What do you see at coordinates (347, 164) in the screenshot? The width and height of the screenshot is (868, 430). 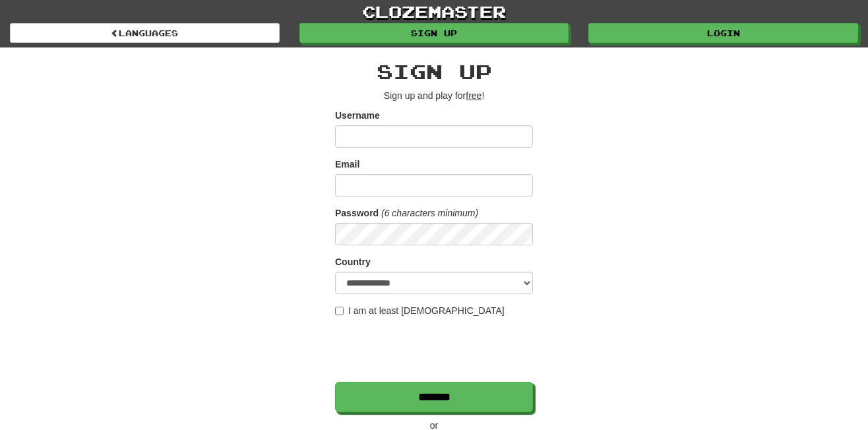 I see `label: Email` at bounding box center [347, 164].